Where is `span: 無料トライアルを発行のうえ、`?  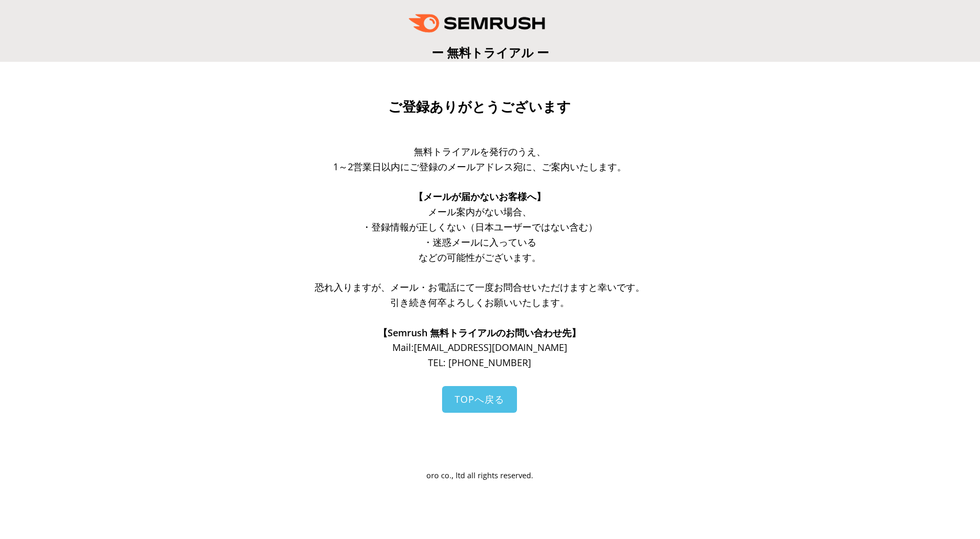
span: 無料トライアルを発行のうえ、 is located at coordinates (479, 151).